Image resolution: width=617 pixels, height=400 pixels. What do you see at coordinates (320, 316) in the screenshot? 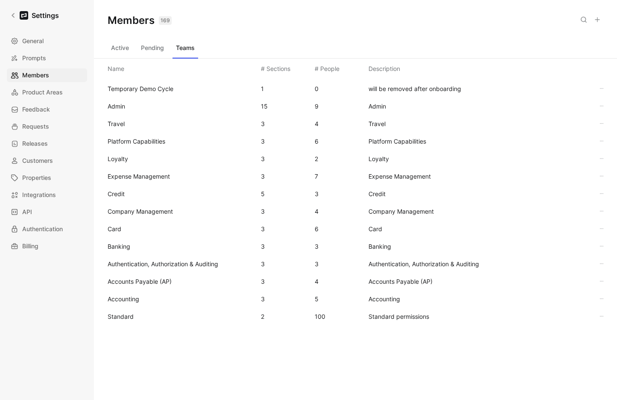
I see `div: 100` at bounding box center [320, 316].